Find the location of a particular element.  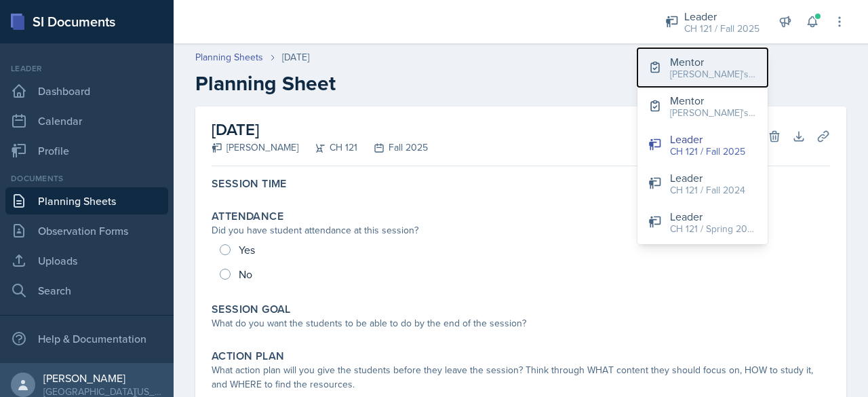

a: Dashboard is located at coordinates (87, 91).